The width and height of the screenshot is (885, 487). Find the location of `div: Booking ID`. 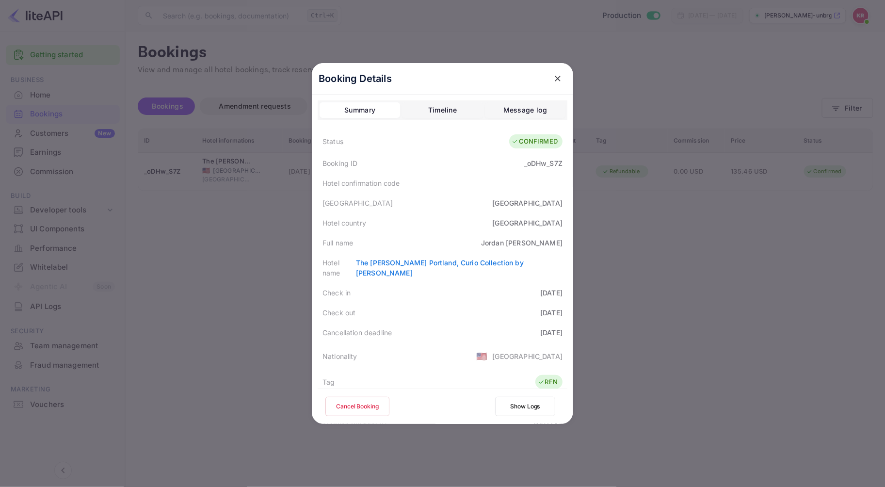

div: Booking ID is located at coordinates (340, 163).